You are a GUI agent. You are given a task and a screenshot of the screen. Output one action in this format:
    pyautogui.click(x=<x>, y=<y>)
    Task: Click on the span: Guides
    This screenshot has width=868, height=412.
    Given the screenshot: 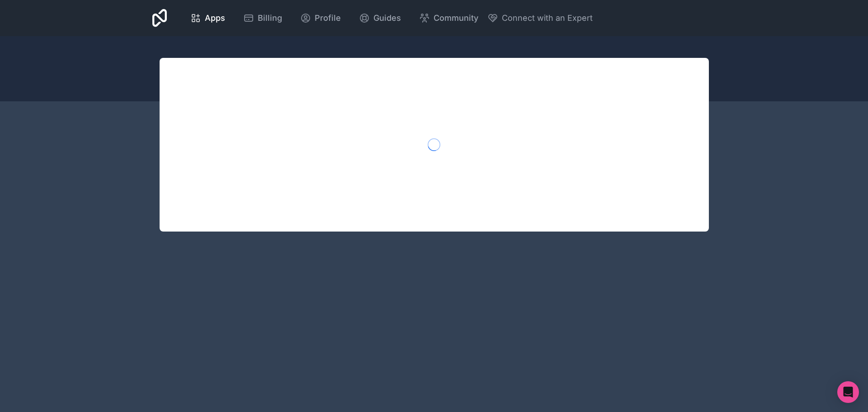 What is the action you would take?
    pyautogui.click(x=387, y=18)
    